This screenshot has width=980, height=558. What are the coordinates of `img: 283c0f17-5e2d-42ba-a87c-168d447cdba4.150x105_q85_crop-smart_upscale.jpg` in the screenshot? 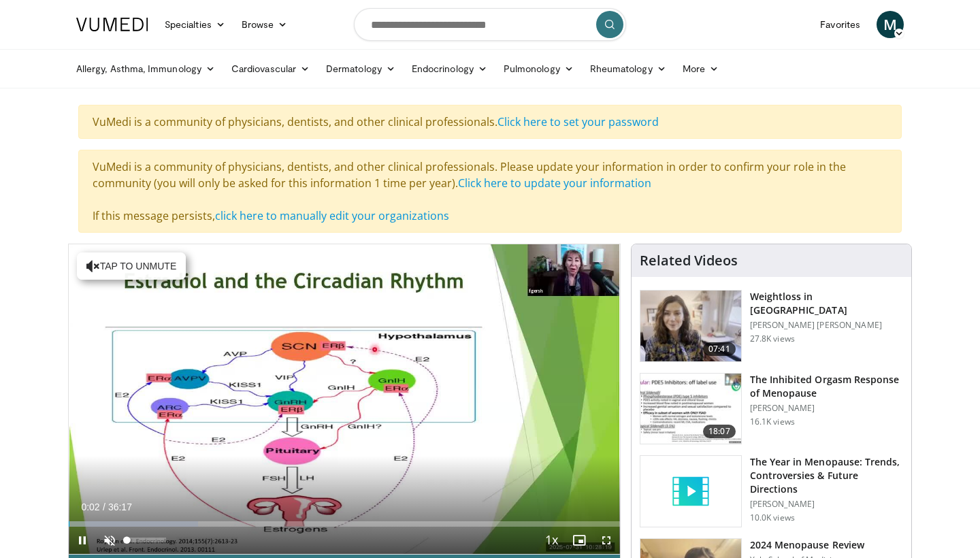 It's located at (690, 409).